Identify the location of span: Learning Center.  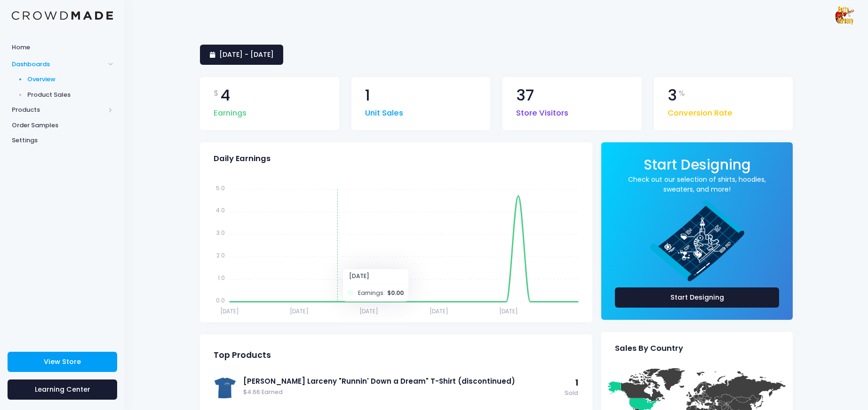
(62, 389).